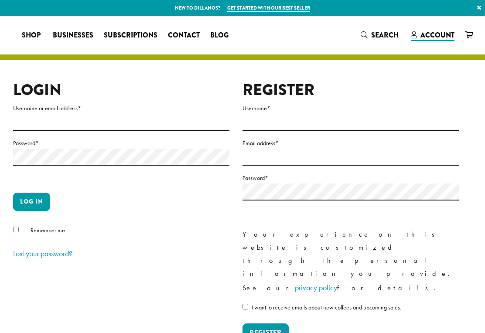 This screenshot has width=485, height=333. I want to click on span: Subscriptions, so click(130, 35).